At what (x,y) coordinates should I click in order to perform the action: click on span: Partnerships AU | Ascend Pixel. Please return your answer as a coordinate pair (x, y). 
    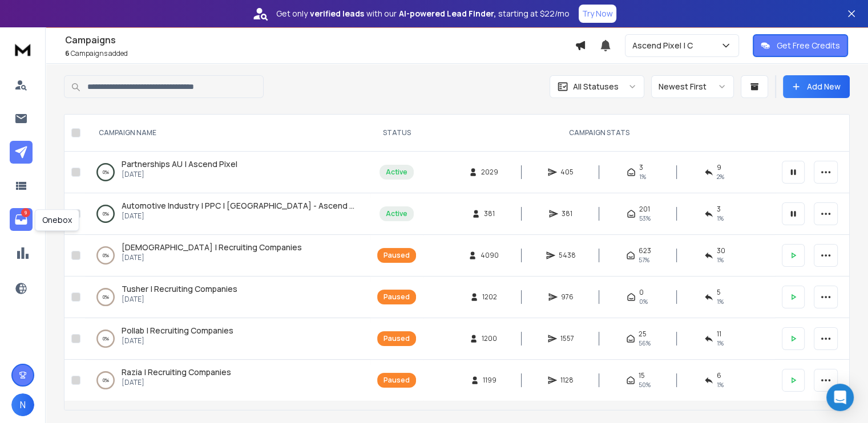
    Looking at the image, I should click on (179, 164).